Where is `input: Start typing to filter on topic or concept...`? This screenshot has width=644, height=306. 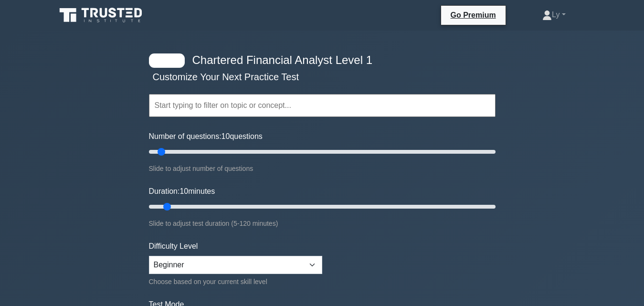 input: Start typing to filter on topic or concept... is located at coordinates (322, 106).